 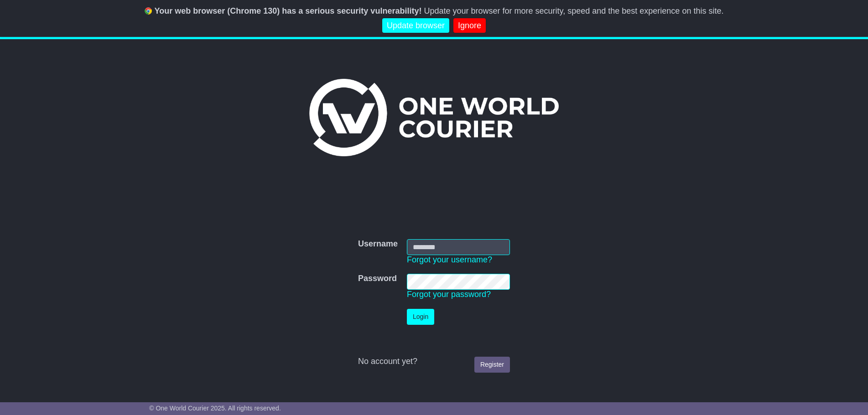 What do you see at coordinates (448, 294) in the screenshot?
I see `a: Forgot your password?` at bounding box center [448, 294].